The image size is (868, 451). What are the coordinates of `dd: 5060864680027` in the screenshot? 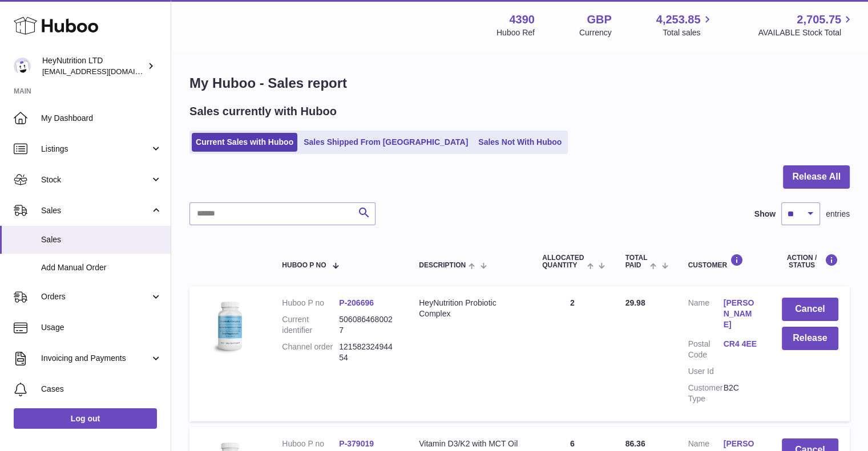 It's located at (368, 325).